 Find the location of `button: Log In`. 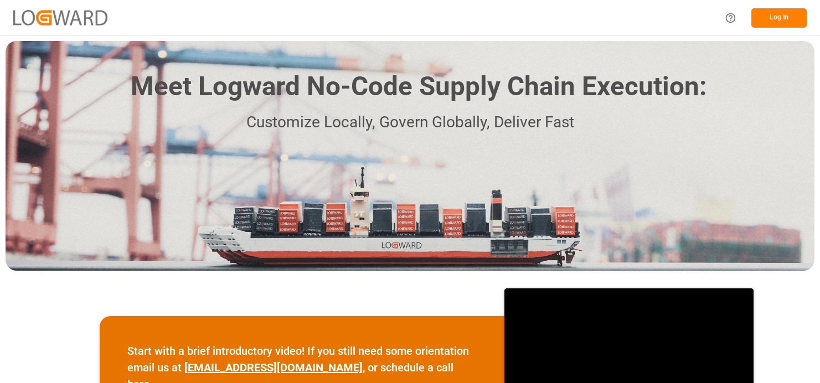

button: Log In is located at coordinates (779, 18).